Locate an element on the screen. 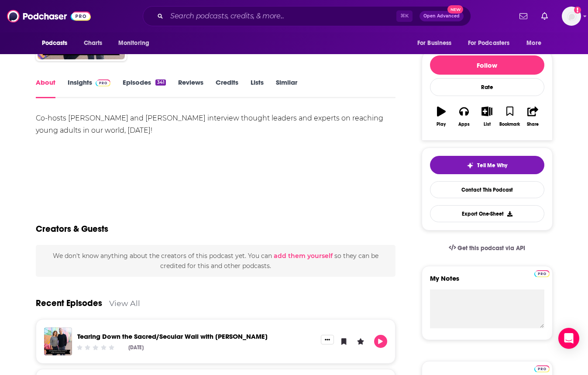 The image size is (588, 375). button: add them yourself is located at coordinates (303, 256).